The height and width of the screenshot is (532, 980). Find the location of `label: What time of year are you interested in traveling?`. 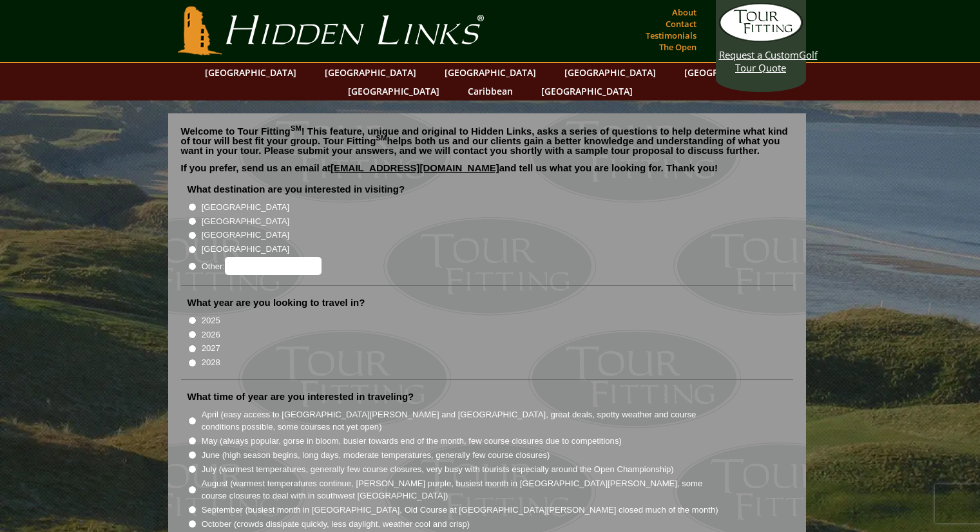

label: What time of year are you interested in traveling? is located at coordinates (301, 397).